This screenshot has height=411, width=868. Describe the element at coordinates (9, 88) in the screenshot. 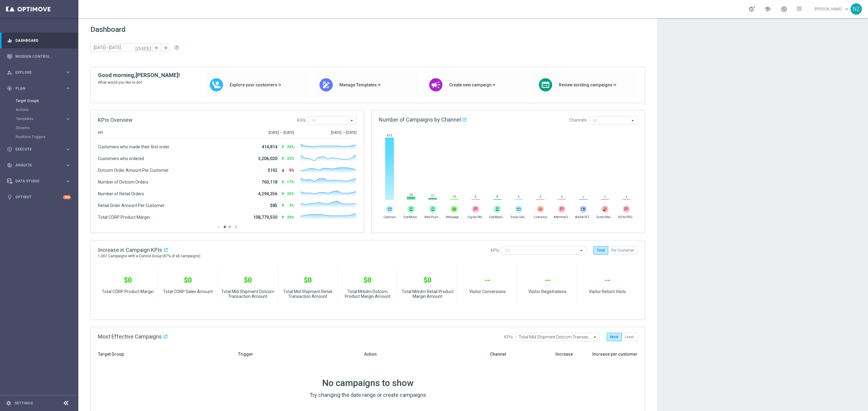

I see `i: gps_fixed` at that location.